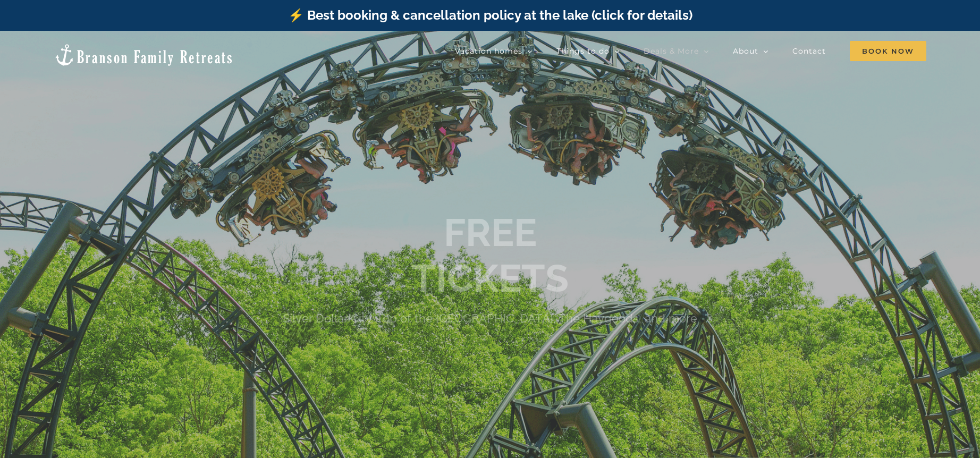  Describe the element at coordinates (809, 51) in the screenshot. I see `a: Contact` at that location.